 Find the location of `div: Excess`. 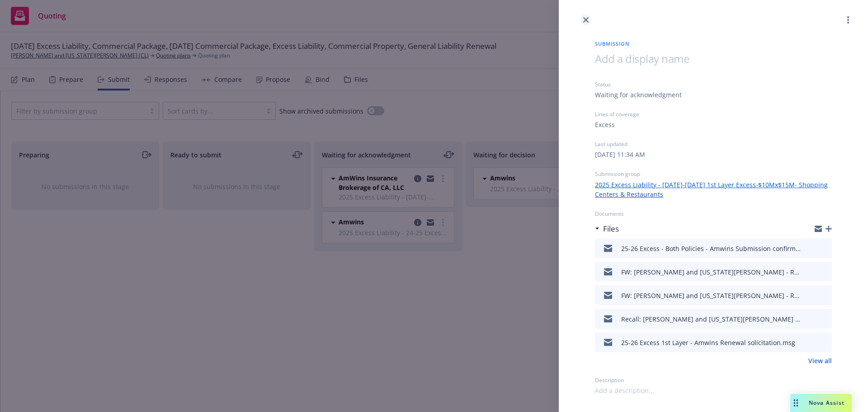

div: Excess is located at coordinates (605, 125).